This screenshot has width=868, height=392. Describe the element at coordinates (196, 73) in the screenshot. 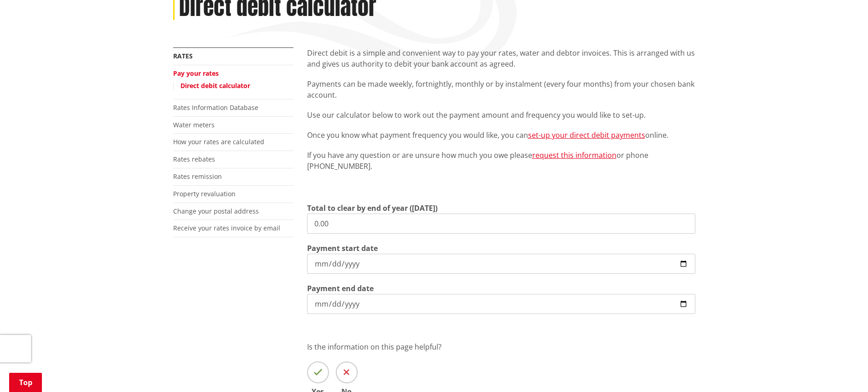

I see `a: Pay your rates` at that location.